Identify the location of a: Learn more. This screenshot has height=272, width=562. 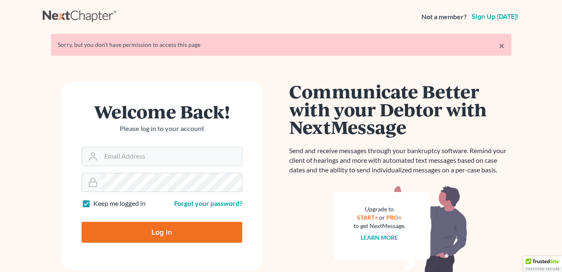
(379, 237).